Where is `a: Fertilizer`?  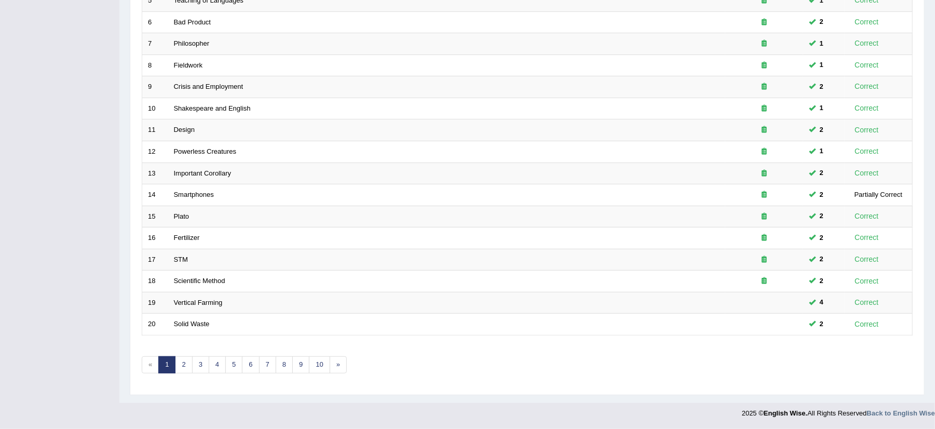
a: Fertilizer is located at coordinates (187, 237).